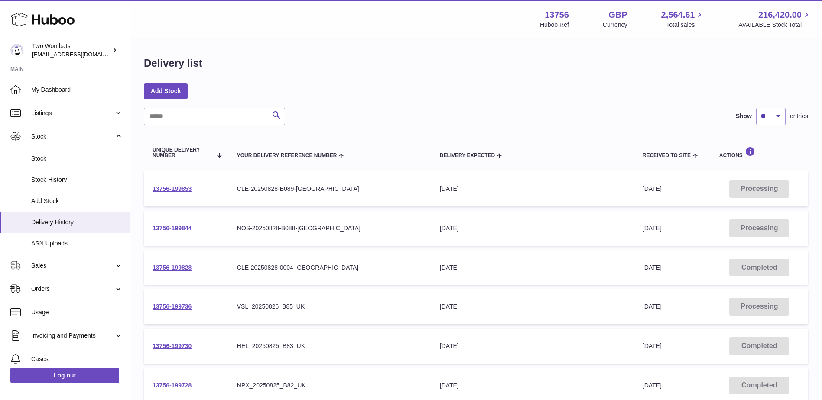  What do you see at coordinates (72, 265) in the screenshot?
I see `span: Sales` at bounding box center [72, 265].